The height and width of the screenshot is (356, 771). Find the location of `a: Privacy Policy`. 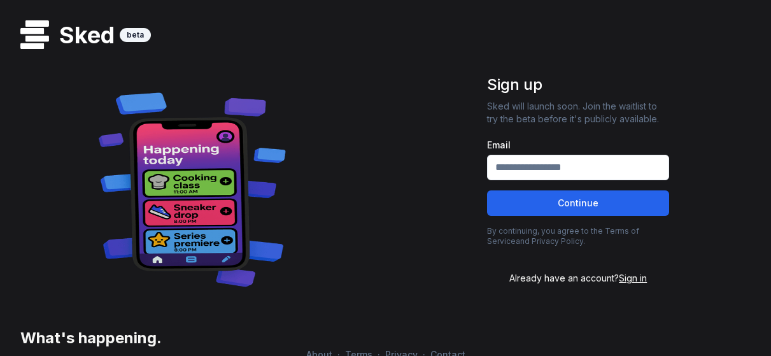

a: Privacy Policy is located at coordinates (557, 241).